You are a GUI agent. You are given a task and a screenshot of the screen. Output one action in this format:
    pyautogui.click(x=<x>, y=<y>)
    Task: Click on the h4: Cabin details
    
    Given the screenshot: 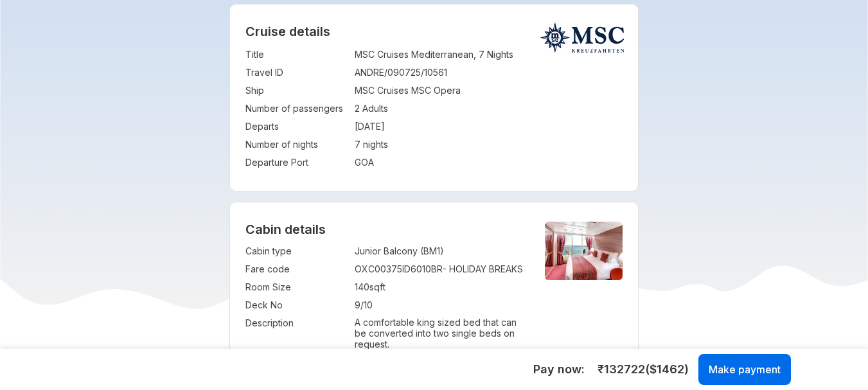 What is the action you would take?
    pyautogui.click(x=434, y=229)
    